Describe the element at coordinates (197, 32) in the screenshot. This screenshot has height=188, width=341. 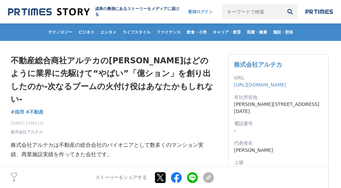
I see `a: 飲食・小売` at that location.